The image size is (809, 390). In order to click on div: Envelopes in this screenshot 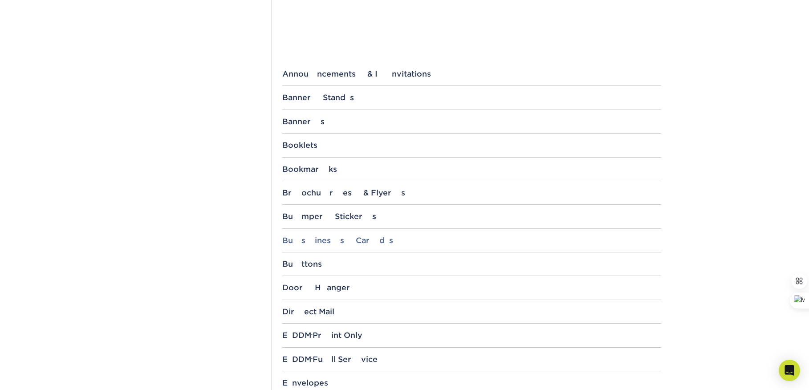, I will do `click(472, 383)`.